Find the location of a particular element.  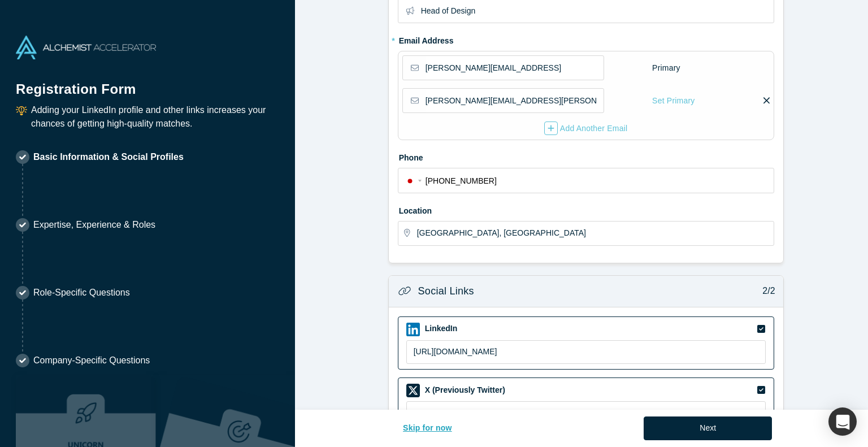

input: Enter a location is located at coordinates (595, 233).